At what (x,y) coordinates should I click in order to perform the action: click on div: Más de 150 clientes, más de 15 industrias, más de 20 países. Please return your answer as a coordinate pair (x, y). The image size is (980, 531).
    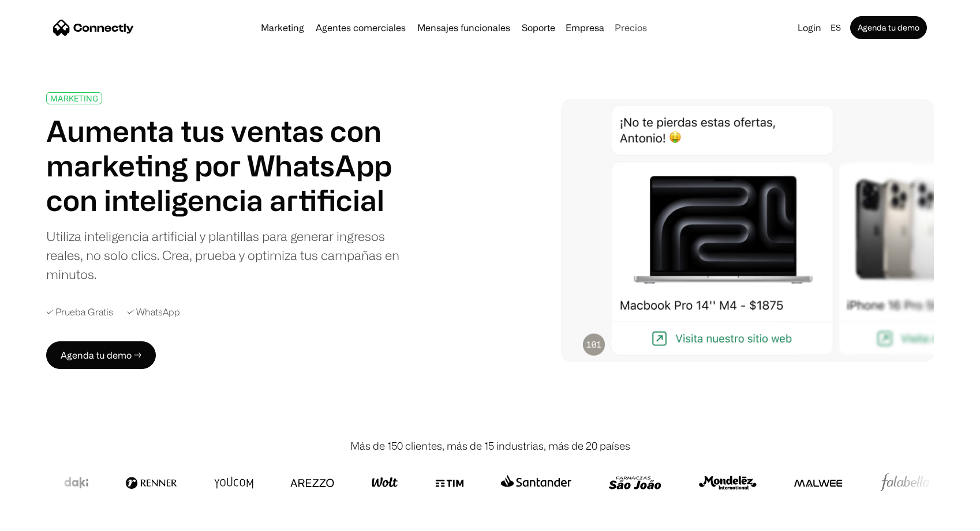
    Looking at the image, I should click on (490, 446).